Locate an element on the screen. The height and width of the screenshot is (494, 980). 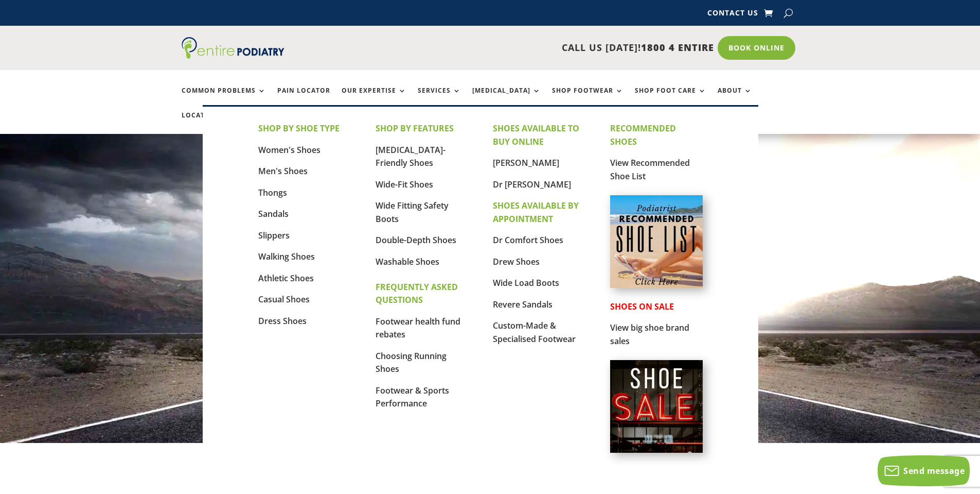
a: Pain Locator is located at coordinates (304, 98).